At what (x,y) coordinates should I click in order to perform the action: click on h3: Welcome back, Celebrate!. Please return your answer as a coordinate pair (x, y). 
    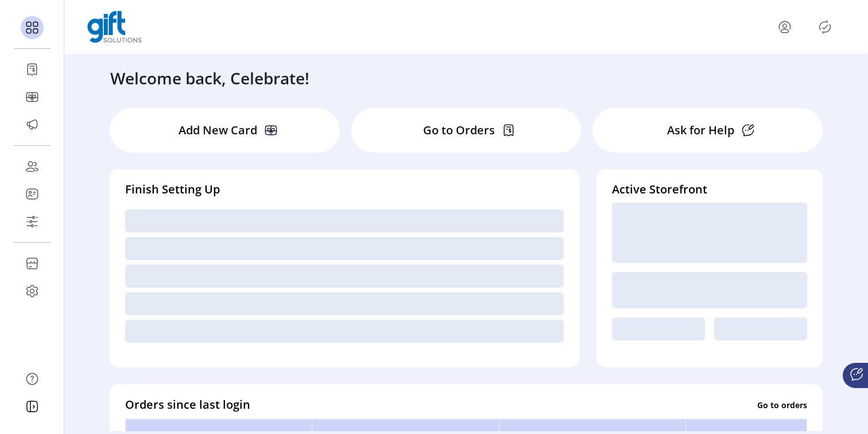
    Looking at the image, I should click on (209, 78).